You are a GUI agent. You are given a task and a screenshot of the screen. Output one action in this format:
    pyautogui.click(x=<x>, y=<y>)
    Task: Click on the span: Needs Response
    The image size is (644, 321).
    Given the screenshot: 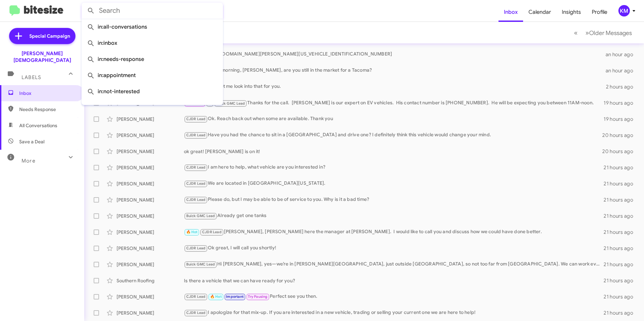 What is the action you would take?
    pyautogui.click(x=48, y=109)
    